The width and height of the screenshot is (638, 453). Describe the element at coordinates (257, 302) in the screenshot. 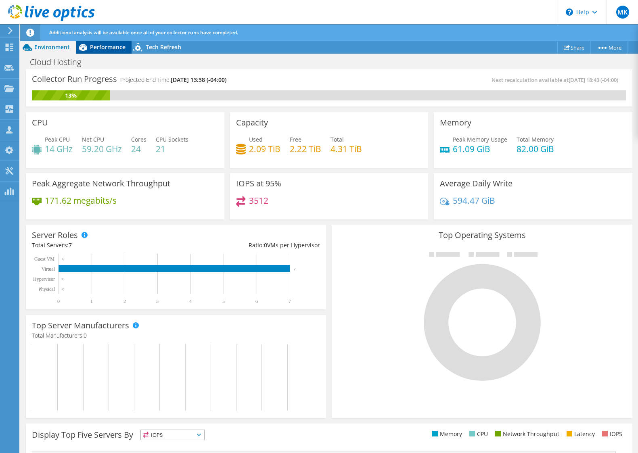

I see `text: 6` at that location.